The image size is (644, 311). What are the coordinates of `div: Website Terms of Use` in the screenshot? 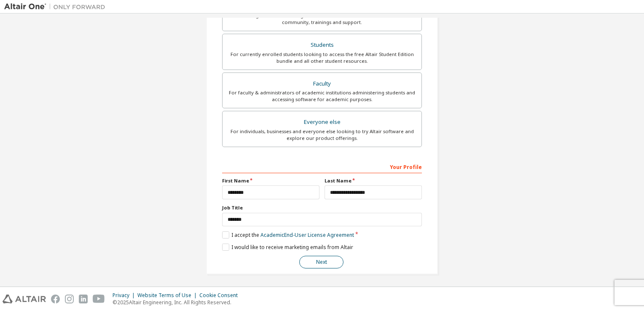 It's located at (168, 296).